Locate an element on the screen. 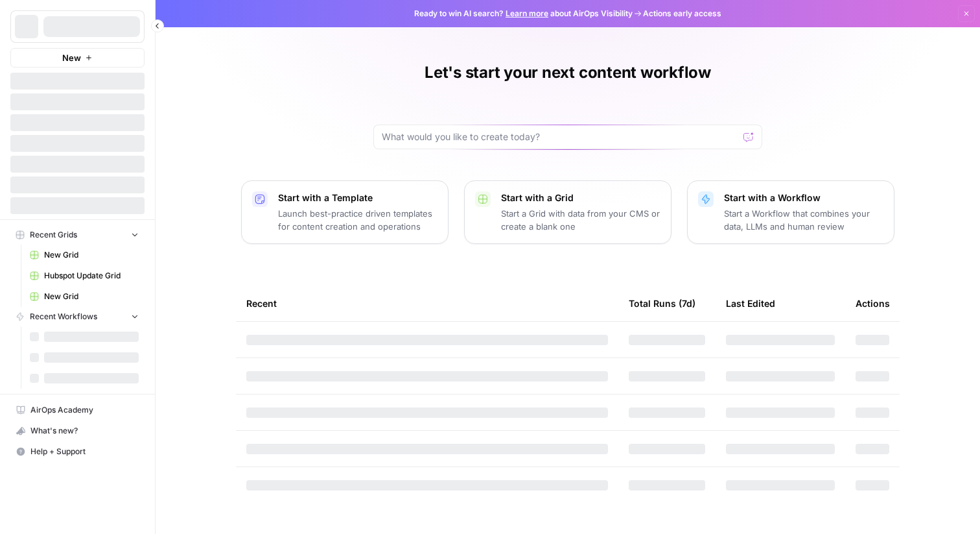  span: Help + Support is located at coordinates (84, 452).